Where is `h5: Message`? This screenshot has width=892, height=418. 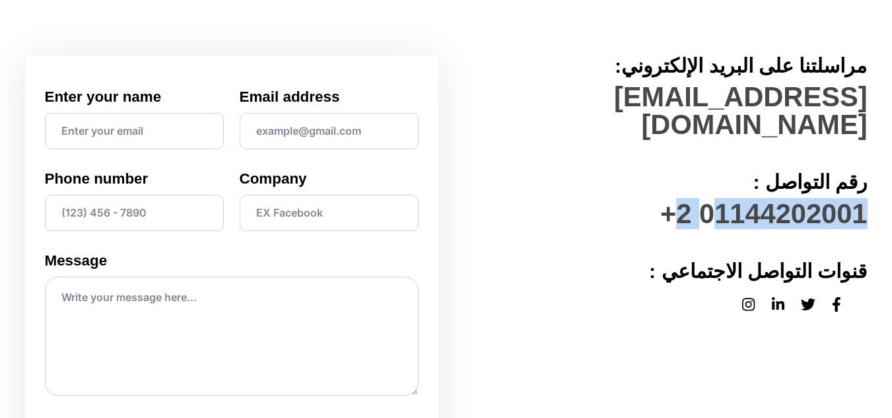
h5: Message is located at coordinates (232, 334).